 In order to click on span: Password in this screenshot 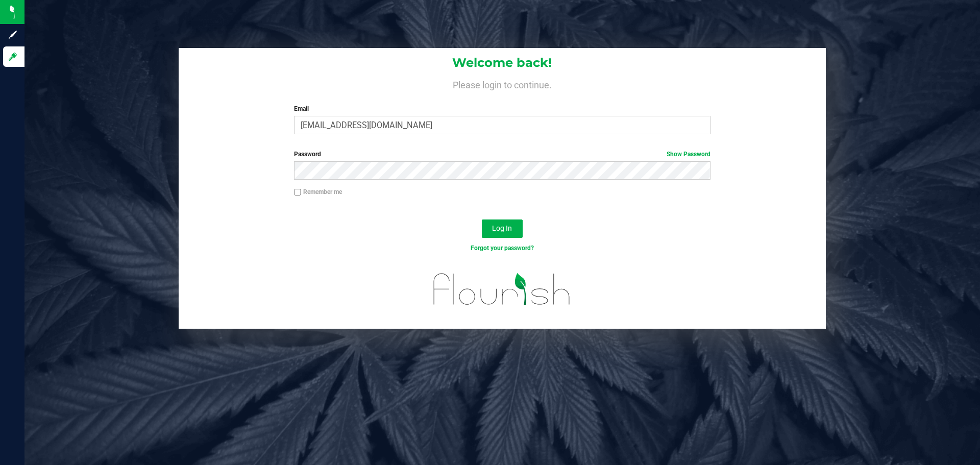, I will do `click(308, 154)`.